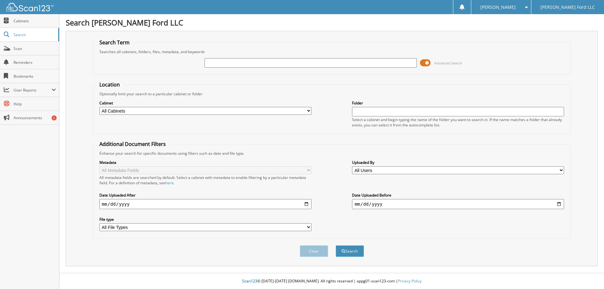  What do you see at coordinates (206, 204) in the screenshot?
I see `input: start` at bounding box center [206, 204].